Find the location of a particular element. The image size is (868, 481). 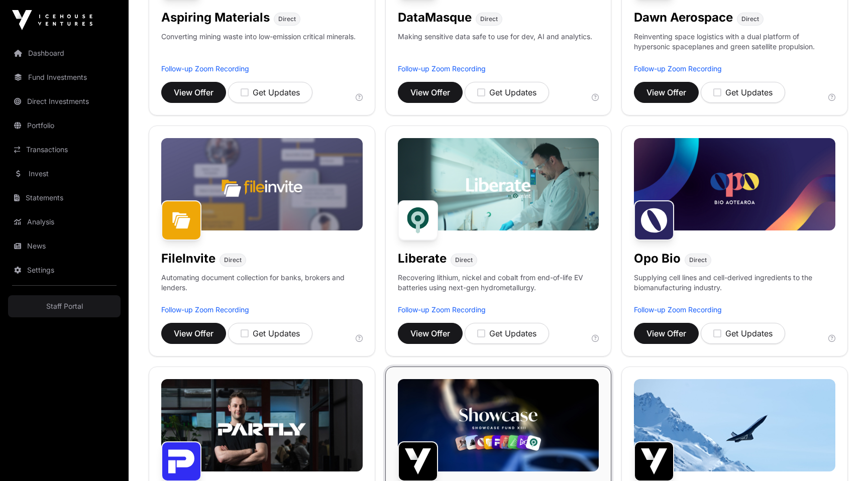

h1: Aspiring Materials is located at coordinates (215, 18).